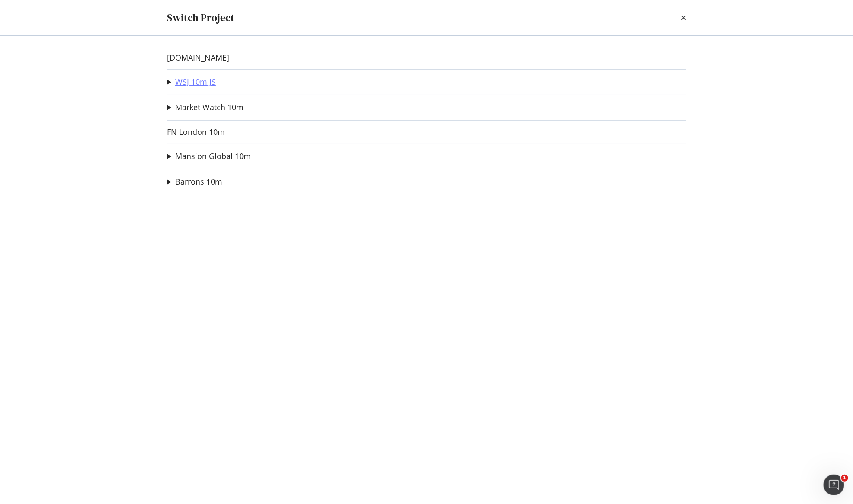 This screenshot has height=504, width=853. Describe the element at coordinates (210, 107) in the screenshot. I see `a: Market Watch 10m` at that location.